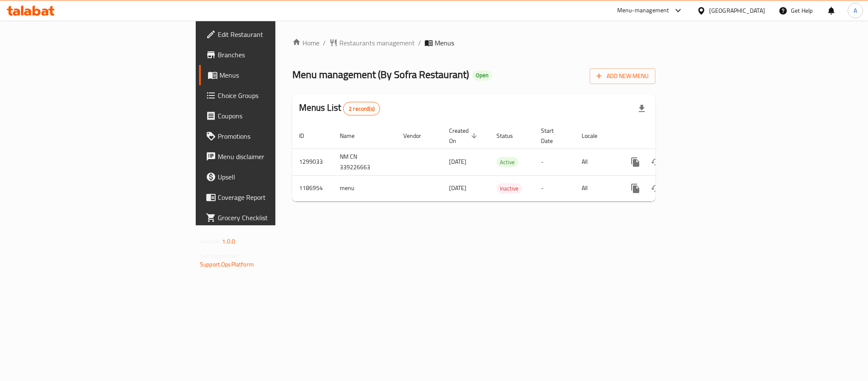 The height and width of the screenshot is (381, 868). I want to click on div: Total records count, so click(361, 109).